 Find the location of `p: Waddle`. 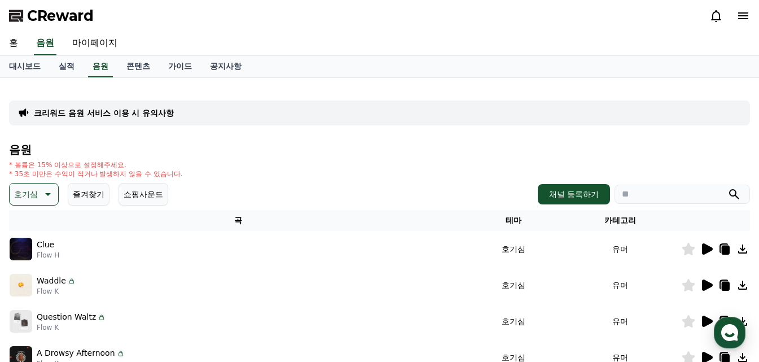

p: Waddle is located at coordinates (51, 281).